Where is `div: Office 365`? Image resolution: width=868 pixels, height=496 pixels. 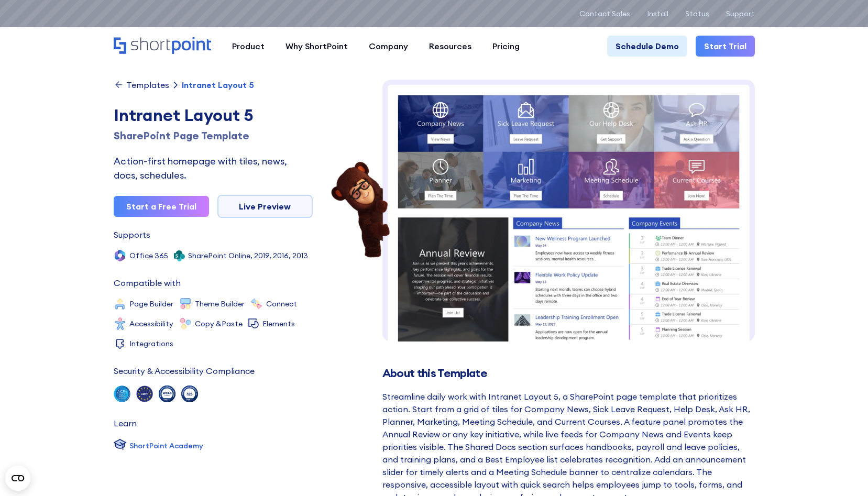 div: Office 365 is located at coordinates (149, 255).